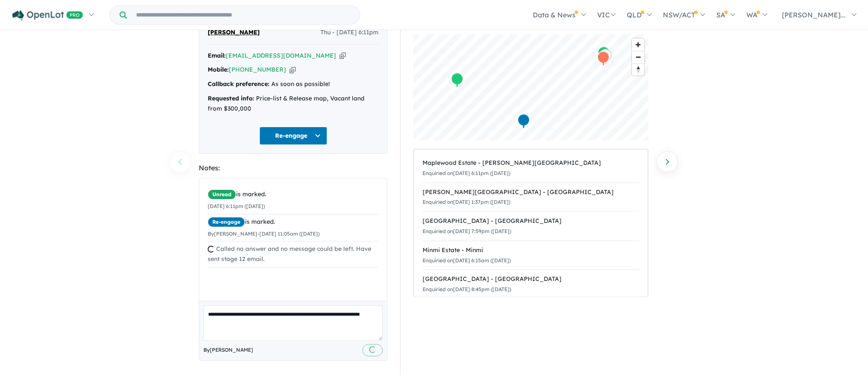 Image resolution: width=868 pixels, height=375 pixels. What do you see at coordinates (222, 194) in the screenshot?
I see `span: Unread` at bounding box center [222, 194].